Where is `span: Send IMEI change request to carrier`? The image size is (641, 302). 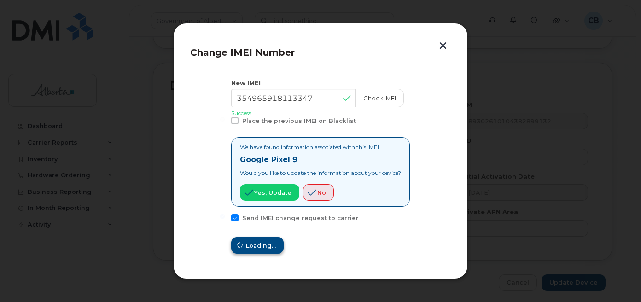
span: Send IMEI change request to carrier is located at coordinates (300, 218).